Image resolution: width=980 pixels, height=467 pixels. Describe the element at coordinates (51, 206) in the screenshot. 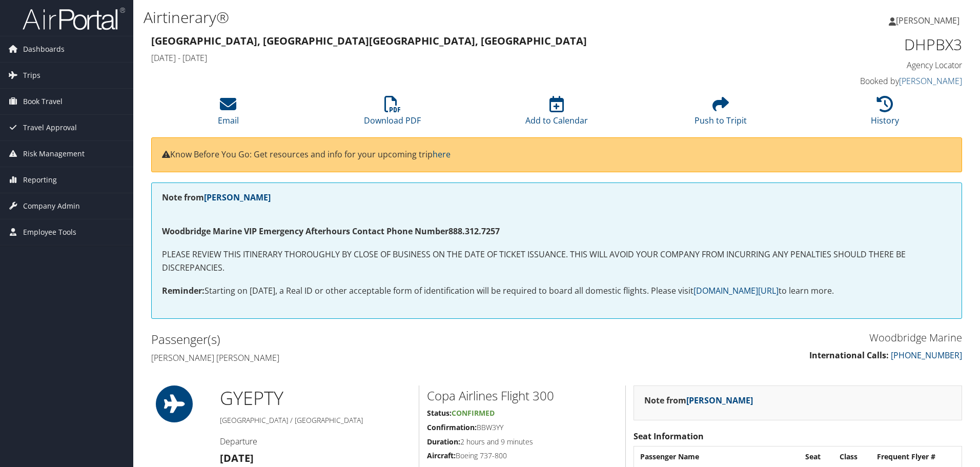

I see `span: Company Admin` at that location.